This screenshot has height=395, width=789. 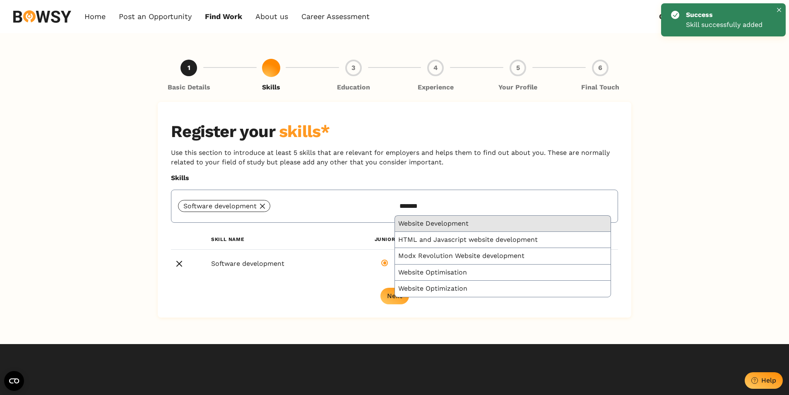 I want to click on h2: Register your, so click(x=394, y=132).